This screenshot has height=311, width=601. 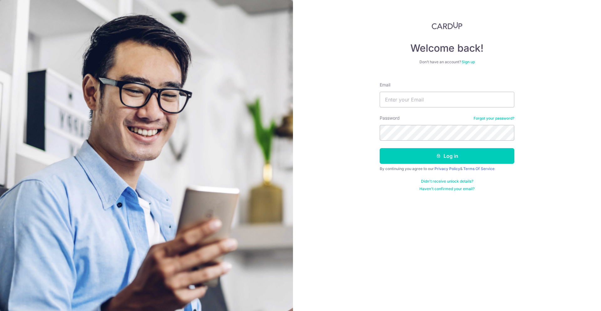 I want to click on button: Log in, so click(x=447, y=156).